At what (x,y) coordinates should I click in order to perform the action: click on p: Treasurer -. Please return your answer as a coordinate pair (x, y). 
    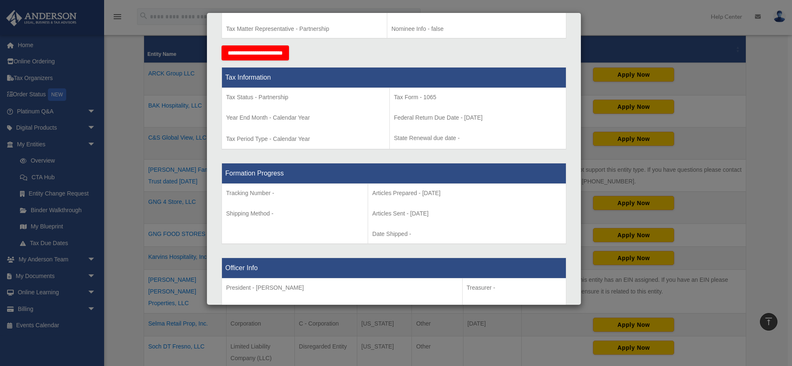
    Looking at the image, I should click on (515, 287).